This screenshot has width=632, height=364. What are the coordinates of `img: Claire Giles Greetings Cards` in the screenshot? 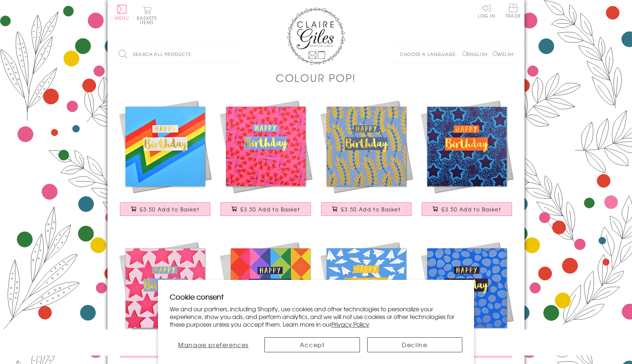 It's located at (316, 36).